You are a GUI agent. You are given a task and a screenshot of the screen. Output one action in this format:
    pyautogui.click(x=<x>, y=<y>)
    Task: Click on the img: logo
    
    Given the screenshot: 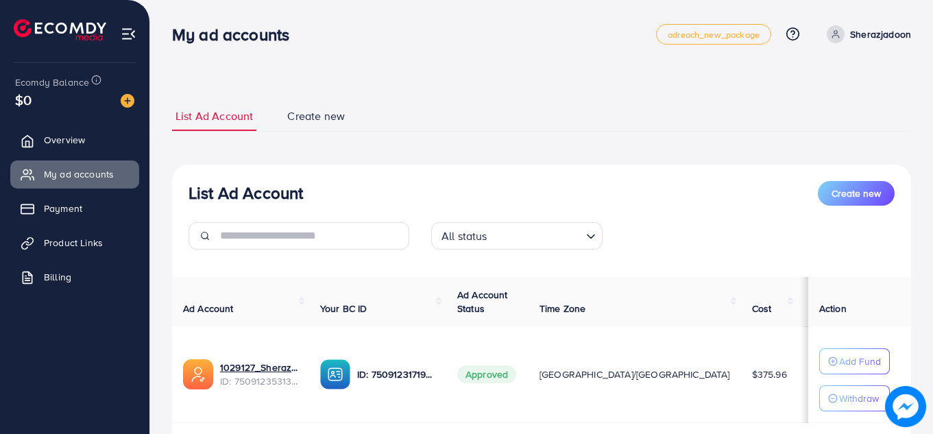 What is the action you would take?
    pyautogui.click(x=60, y=29)
    